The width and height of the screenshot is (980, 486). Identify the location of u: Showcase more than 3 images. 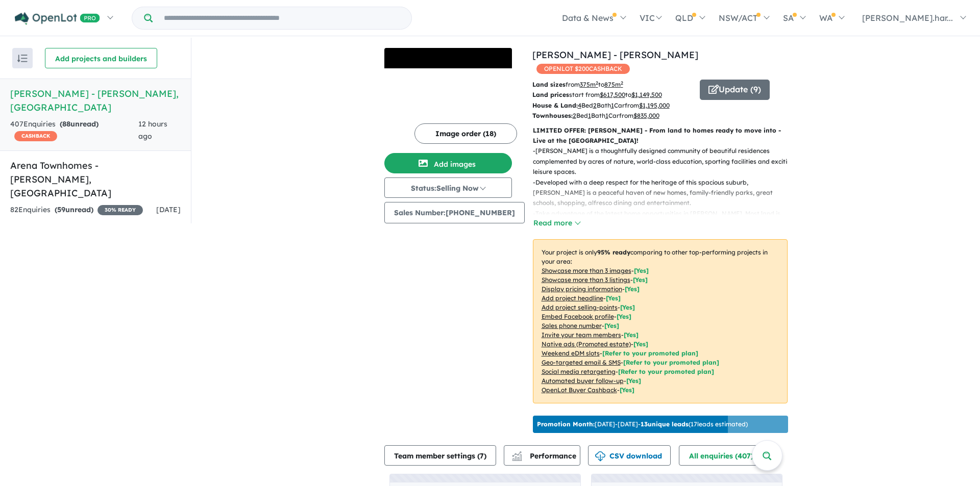
(587, 271).